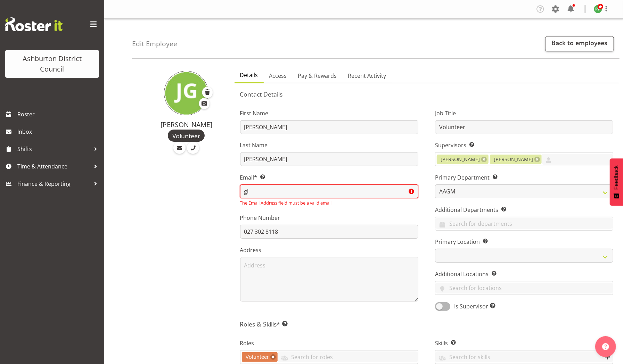 This screenshot has width=623, height=364. What do you see at coordinates (329, 145) in the screenshot?
I see `label: Last Name` at bounding box center [329, 145].